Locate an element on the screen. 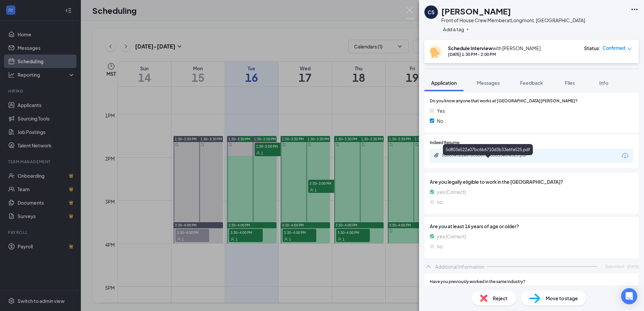 The height and width of the screenshot is (311, 644). svg: Paperclip is located at coordinates (437, 155).